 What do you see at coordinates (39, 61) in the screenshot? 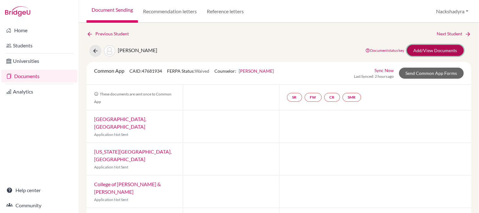
I see `a: Universities` at bounding box center [39, 61].